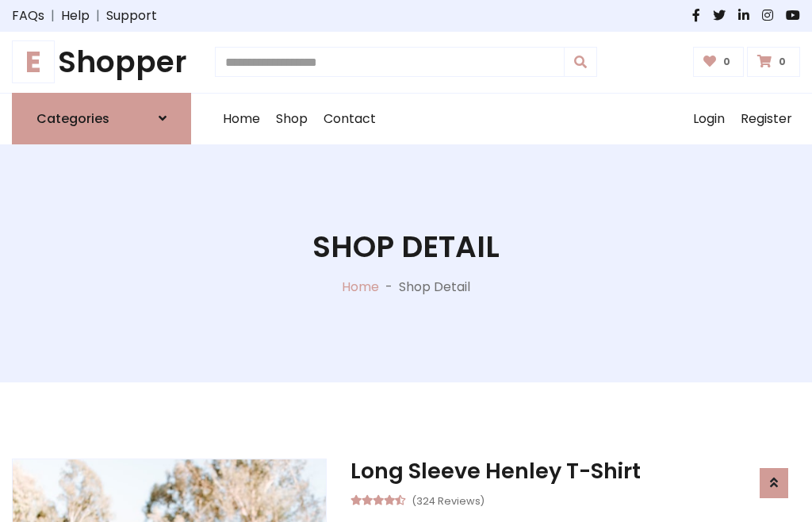  What do you see at coordinates (28, 16) in the screenshot?
I see `a: FAQs` at bounding box center [28, 16].